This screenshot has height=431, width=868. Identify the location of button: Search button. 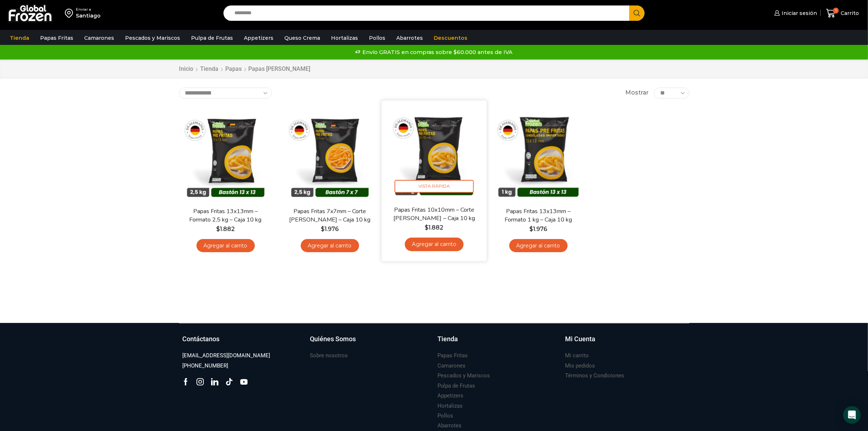
(637, 13).